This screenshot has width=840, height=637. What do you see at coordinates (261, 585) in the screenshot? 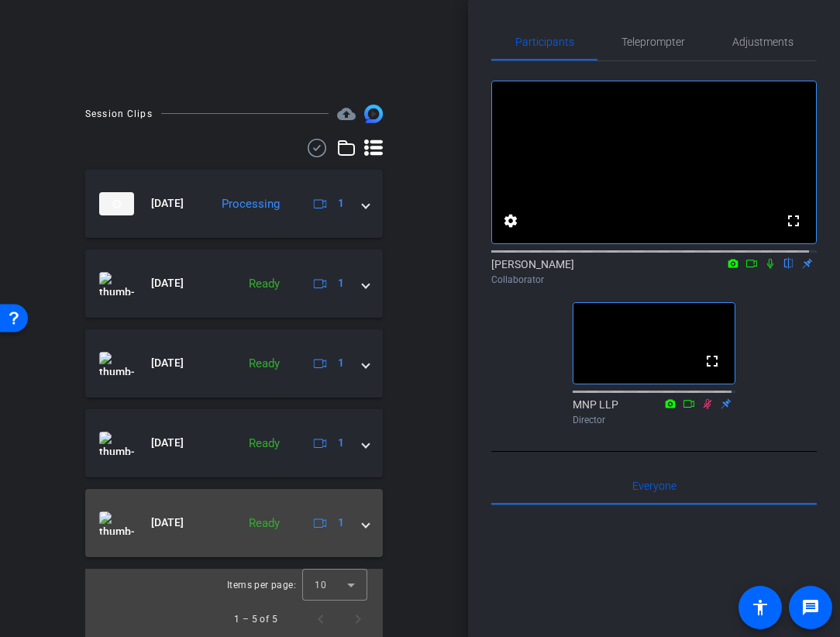
I see `div: Items per page:` at bounding box center [261, 585].